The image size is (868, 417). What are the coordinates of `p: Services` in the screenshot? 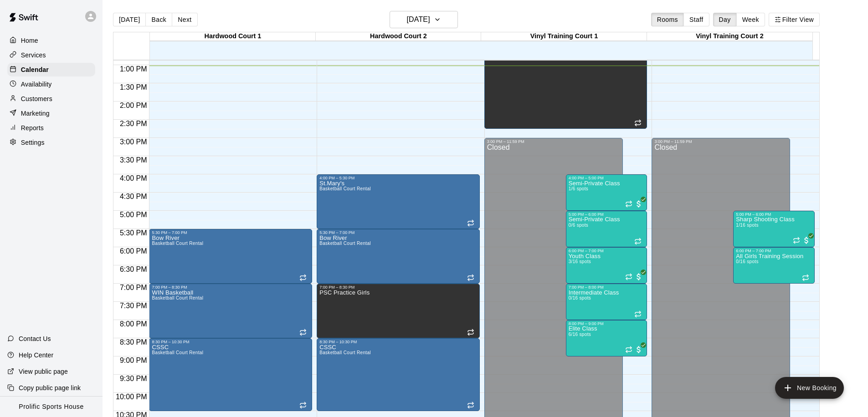 It's located at (34, 55).